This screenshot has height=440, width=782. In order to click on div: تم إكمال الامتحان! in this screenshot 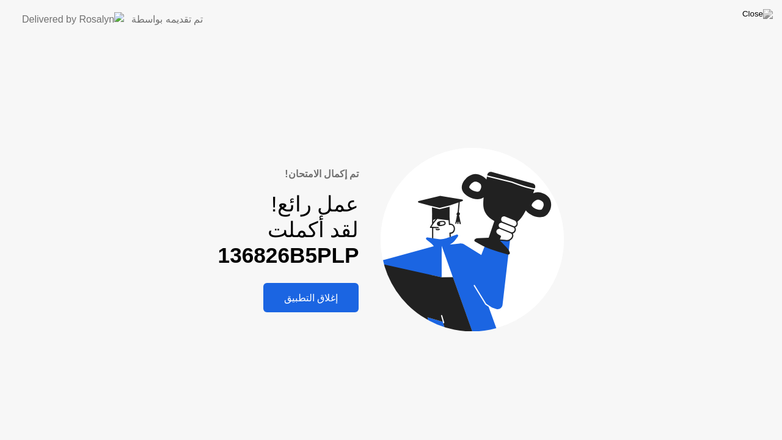, I will do `click(289, 174)`.